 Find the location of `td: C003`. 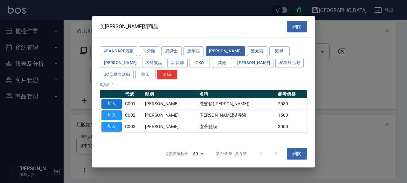

td: C003 is located at coordinates (133, 127).